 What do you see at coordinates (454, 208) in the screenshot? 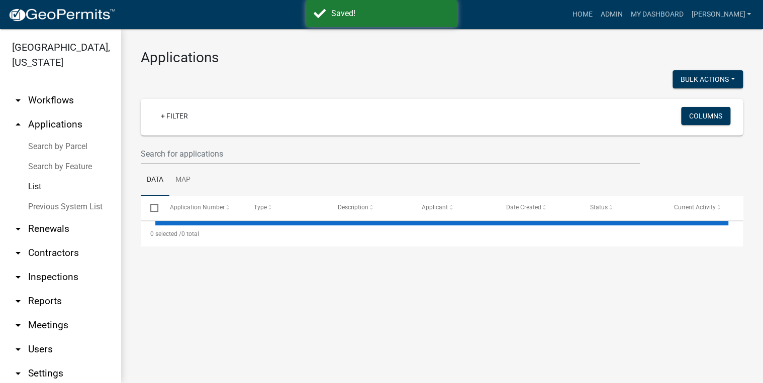
I see `datatable-header-cell: Applicant` at bounding box center [454, 208].